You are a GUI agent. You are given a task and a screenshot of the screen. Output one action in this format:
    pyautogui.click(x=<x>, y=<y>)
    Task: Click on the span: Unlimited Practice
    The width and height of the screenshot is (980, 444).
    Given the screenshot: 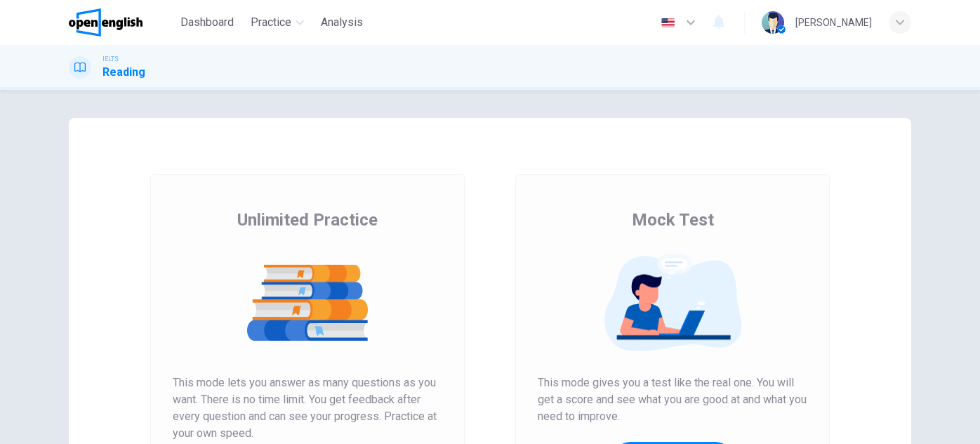 What is the action you would take?
    pyautogui.click(x=307, y=220)
    